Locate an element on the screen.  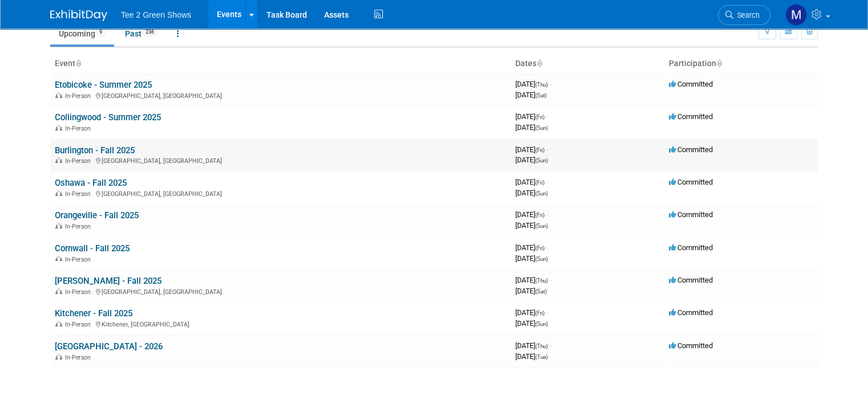
a: Sort by Event Name is located at coordinates (78, 63).